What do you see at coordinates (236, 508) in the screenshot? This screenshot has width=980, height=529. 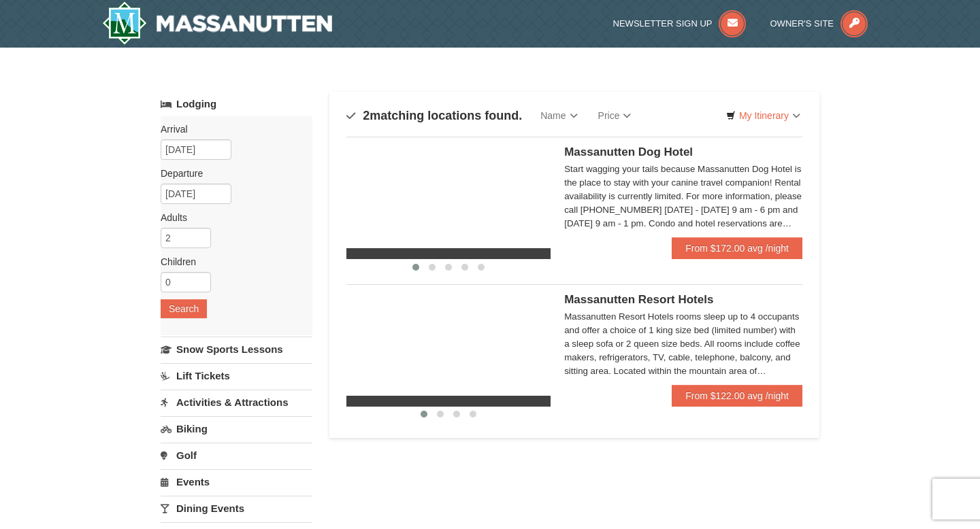 I see `a: Dining Events` at bounding box center [236, 508].